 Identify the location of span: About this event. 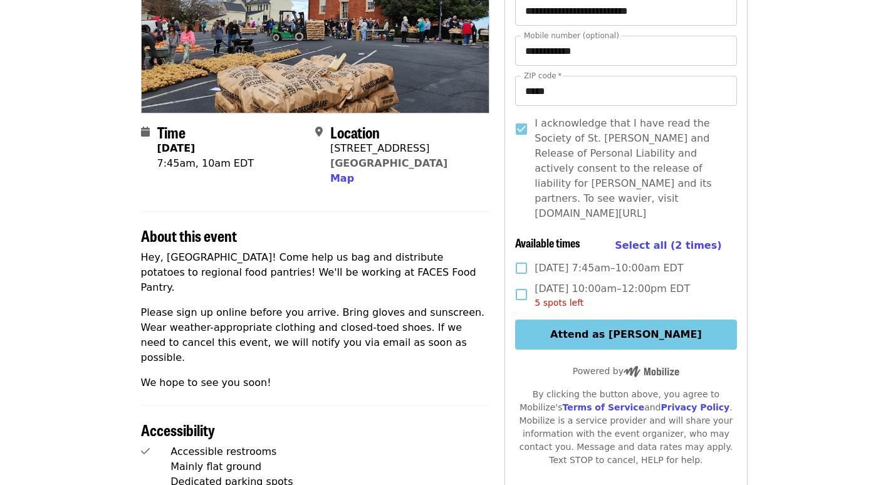
(189, 235).